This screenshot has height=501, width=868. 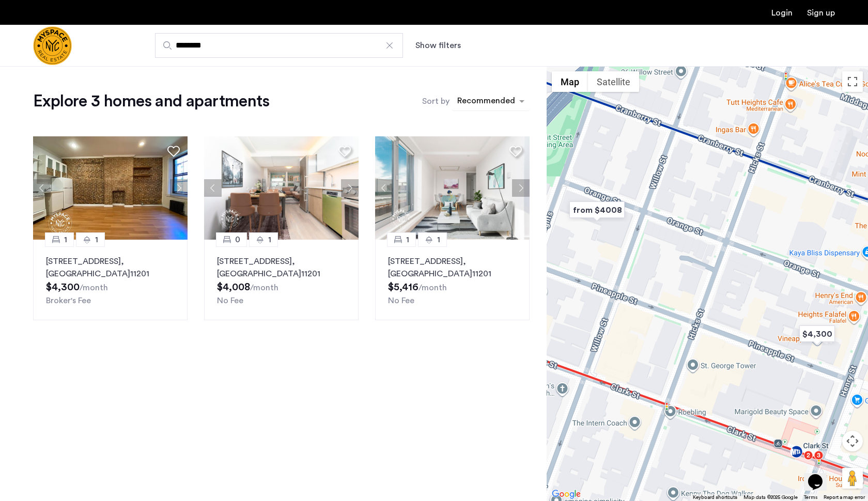 I want to click on a: Login, so click(x=782, y=13).